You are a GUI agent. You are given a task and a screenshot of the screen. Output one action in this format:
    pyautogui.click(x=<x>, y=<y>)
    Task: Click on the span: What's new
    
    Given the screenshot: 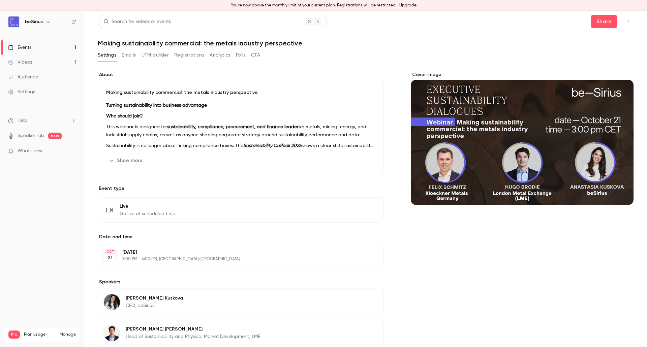 What is the action you would take?
    pyautogui.click(x=30, y=151)
    